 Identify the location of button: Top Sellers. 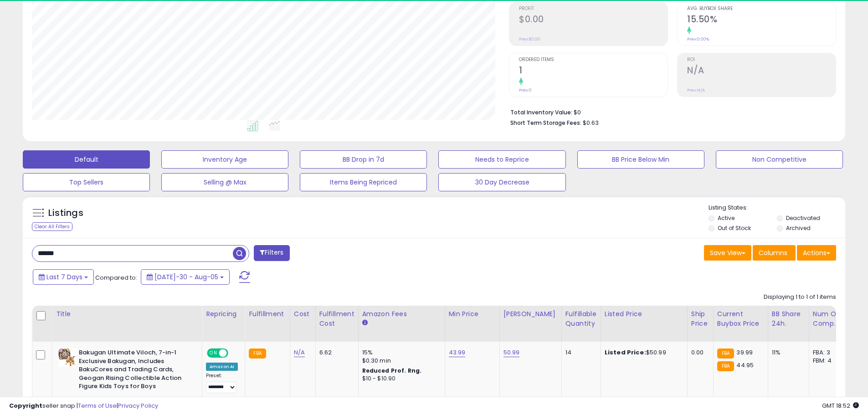
(86, 182).